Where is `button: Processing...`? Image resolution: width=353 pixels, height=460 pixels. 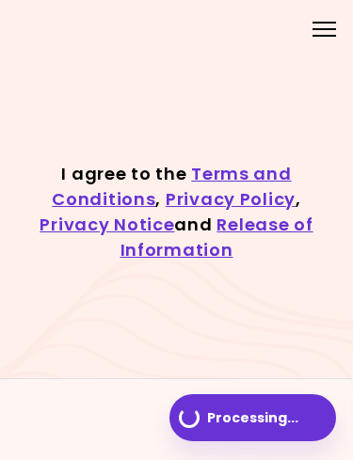
button: Processing... is located at coordinates (252, 418).